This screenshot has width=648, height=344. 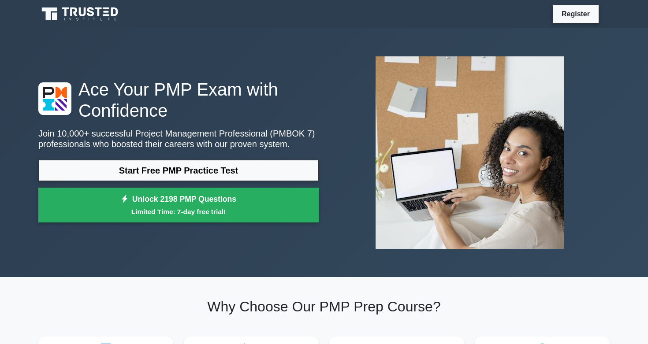 I want to click on a: Unlock 2198 PMP QuestionsLimited Time: 7-day free trial!, so click(x=179, y=205).